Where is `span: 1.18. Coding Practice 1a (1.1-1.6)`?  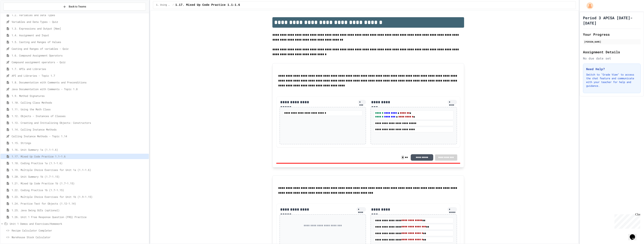
span: 1.18. Coding Practice 1a (1.1-1.6) is located at coordinates (79, 163).